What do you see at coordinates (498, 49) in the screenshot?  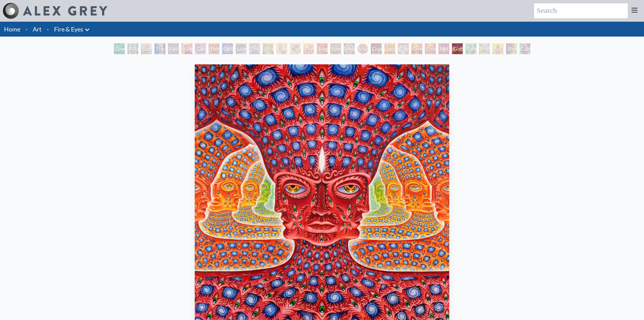 I see `div: Sol Invictus` at bounding box center [498, 49].